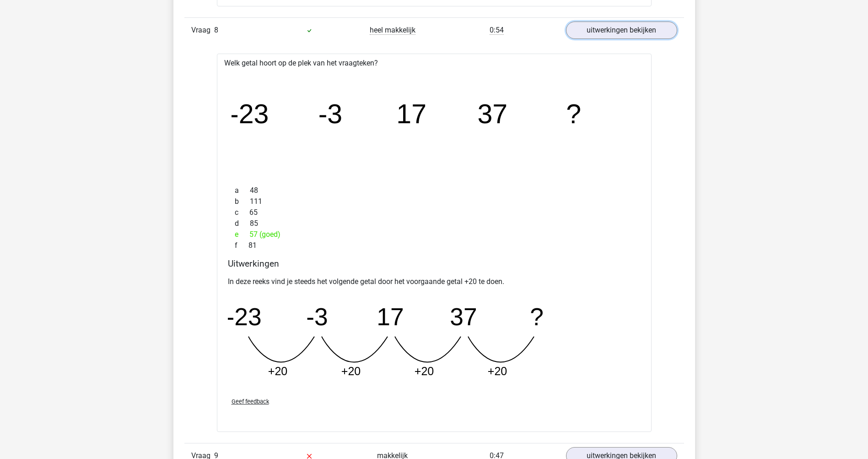 This screenshot has width=868, height=459. Describe the element at coordinates (393, 30) in the screenshot. I see `span: heel makkelijk` at that location.